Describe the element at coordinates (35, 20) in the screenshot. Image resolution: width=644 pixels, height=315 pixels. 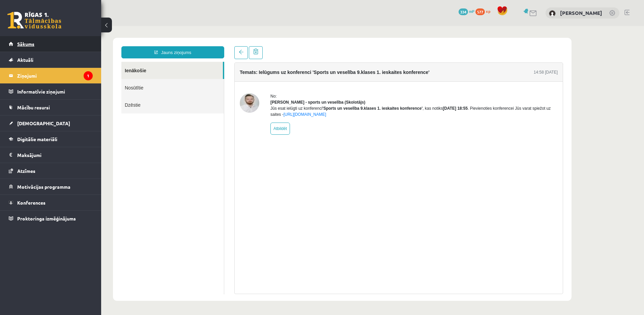
I see `a: Rīgas 1. Tālmācības vidusskola` at that location.